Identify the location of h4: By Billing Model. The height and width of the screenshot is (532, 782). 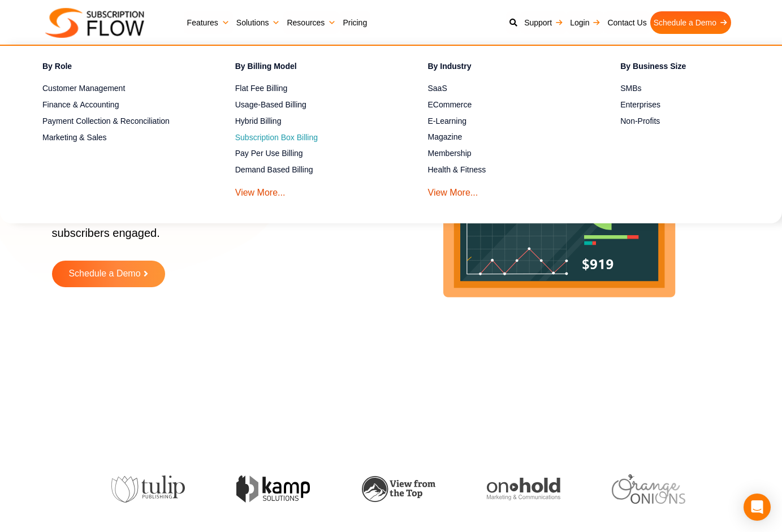
(312, 68).